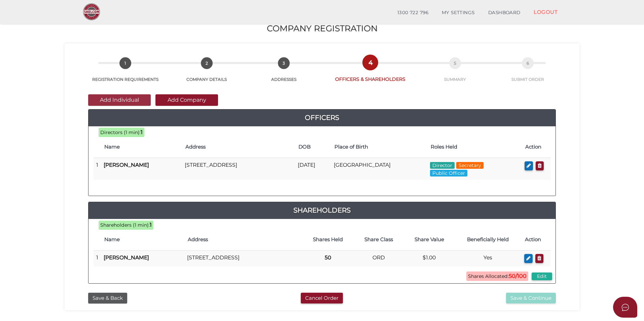  I want to click on button: Save & Continue, so click(531, 298).